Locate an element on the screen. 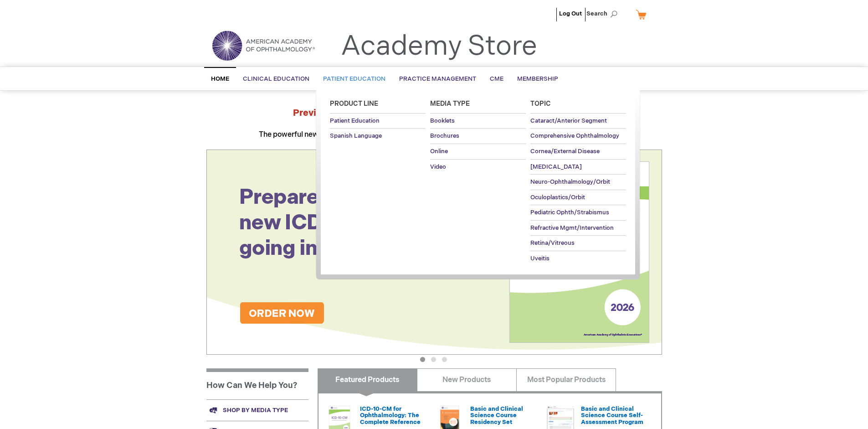 Image resolution: width=868 pixels, height=429 pixels. span: Product Line is located at coordinates (354, 103).